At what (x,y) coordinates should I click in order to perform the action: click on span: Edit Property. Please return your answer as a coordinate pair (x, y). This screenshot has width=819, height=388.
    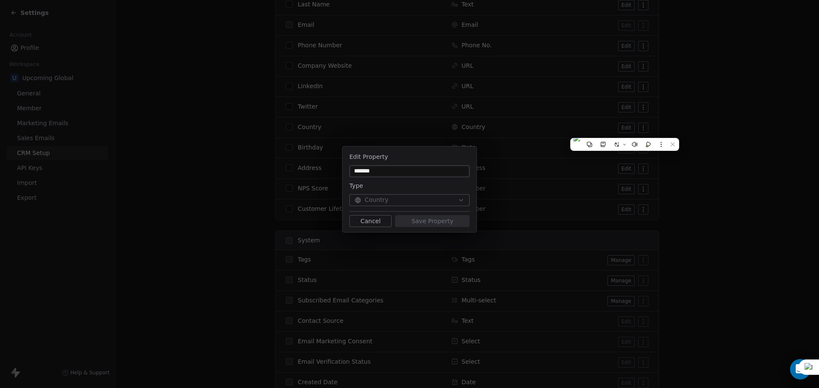
    Looking at the image, I should click on (368, 157).